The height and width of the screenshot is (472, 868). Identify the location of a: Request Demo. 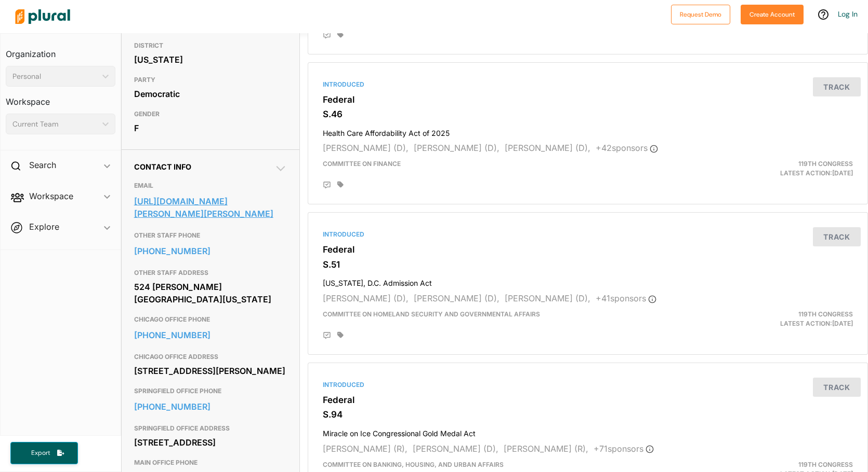
(700, 13).